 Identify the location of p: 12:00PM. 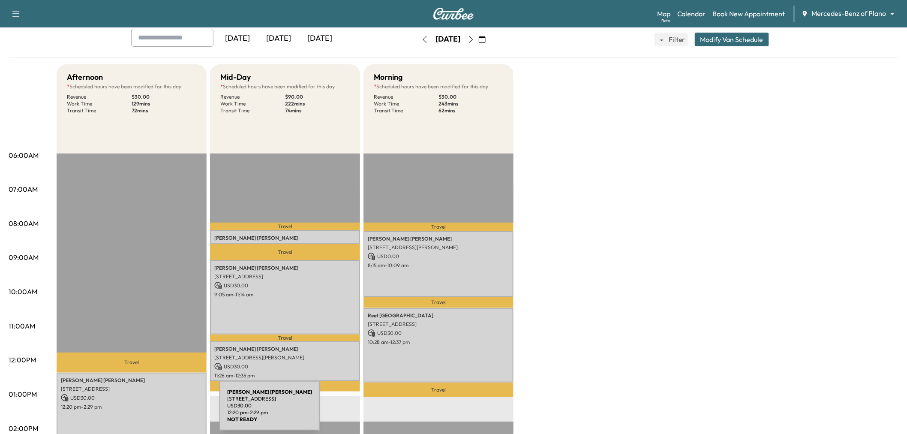
(22, 360).